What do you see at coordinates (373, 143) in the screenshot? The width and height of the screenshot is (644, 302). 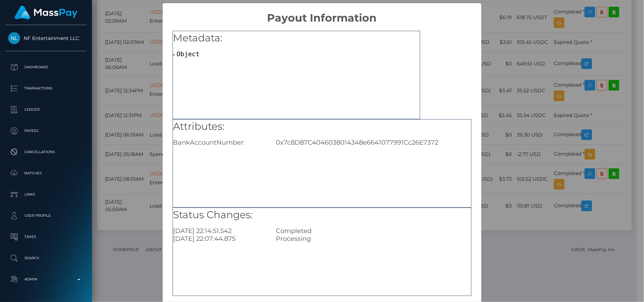 I see `div: 0x7c8D87C4046038014348e6641077991Cc26E7372` at bounding box center [373, 143].